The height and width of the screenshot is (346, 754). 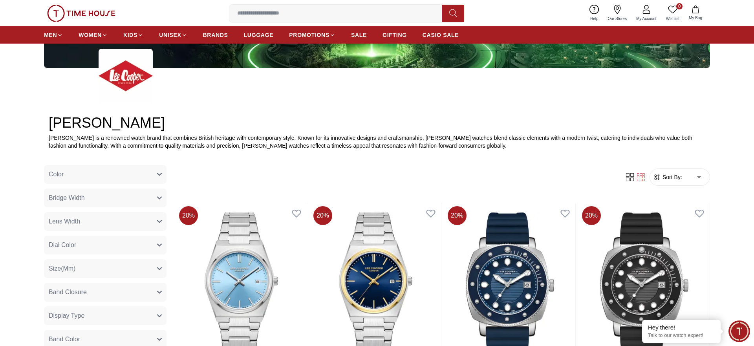 What do you see at coordinates (62, 269) in the screenshot?
I see `span: Size(Mm)` at bounding box center [62, 269].